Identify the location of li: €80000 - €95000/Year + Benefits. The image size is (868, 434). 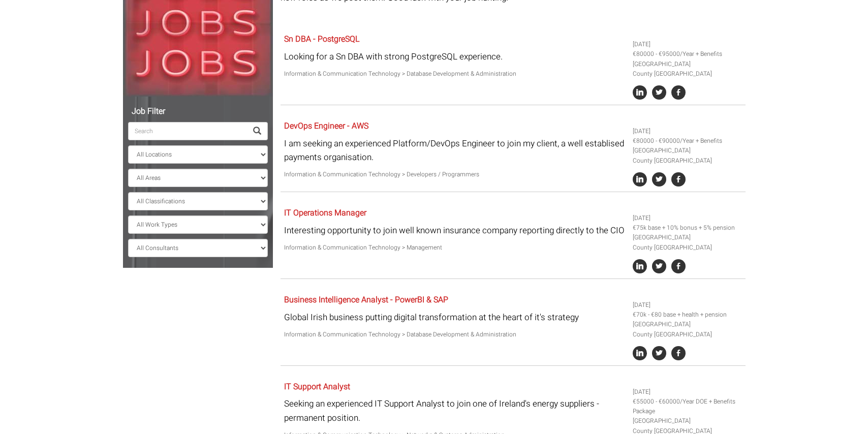
(687, 54).